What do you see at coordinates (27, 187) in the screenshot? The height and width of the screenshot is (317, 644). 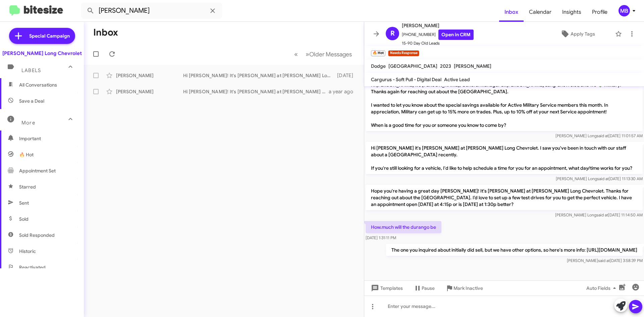 I see `span: Starred` at bounding box center [27, 187].